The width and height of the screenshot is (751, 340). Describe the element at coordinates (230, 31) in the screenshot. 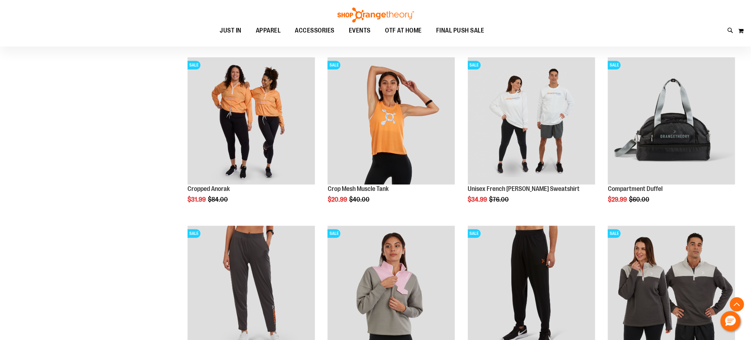

I see `a: JUST IN` at that location.